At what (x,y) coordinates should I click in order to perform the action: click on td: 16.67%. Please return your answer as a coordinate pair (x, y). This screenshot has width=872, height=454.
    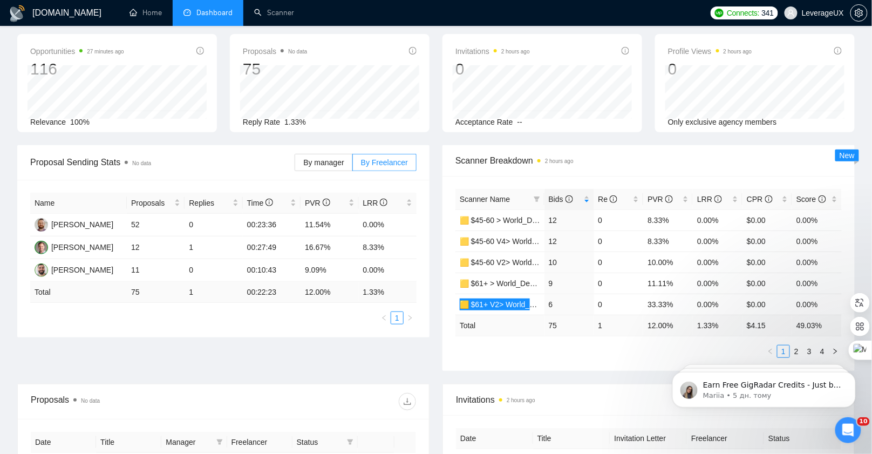
    Looking at the image, I should click on (329, 248).